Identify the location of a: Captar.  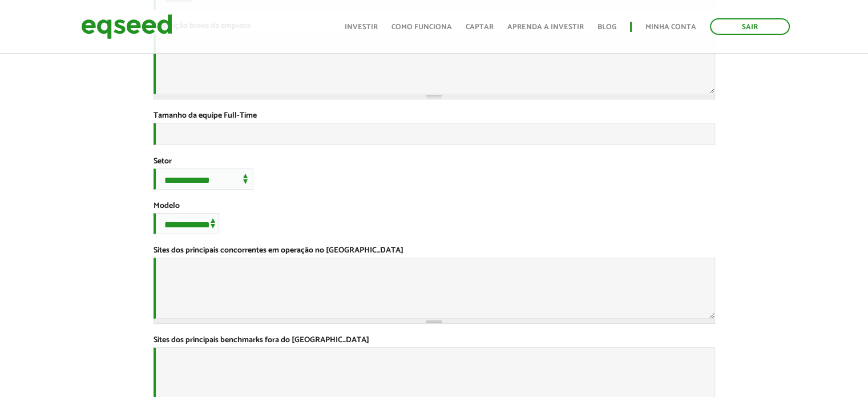
(479, 27).